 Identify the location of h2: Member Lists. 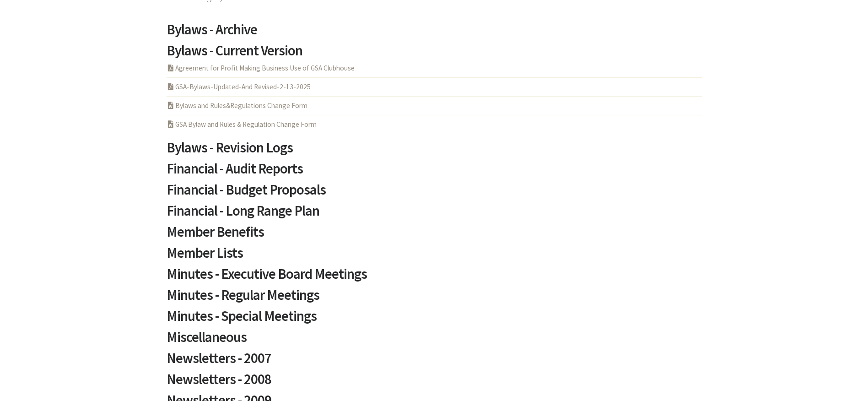
(434, 256).